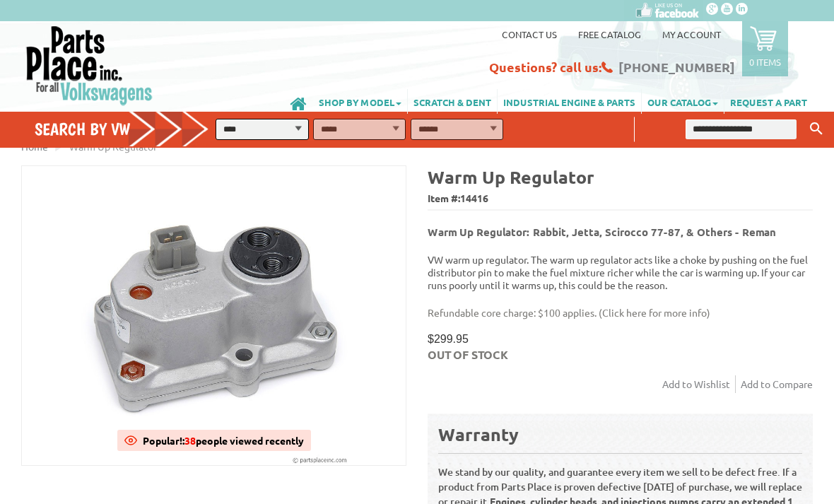 The height and width of the screenshot is (504, 834). Describe the element at coordinates (452, 101) in the screenshot. I see `a: SCRATCH & DENT` at that location.